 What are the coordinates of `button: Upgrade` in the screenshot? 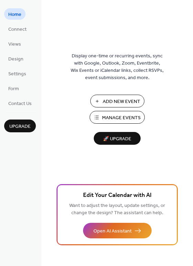 It's located at (20, 126).